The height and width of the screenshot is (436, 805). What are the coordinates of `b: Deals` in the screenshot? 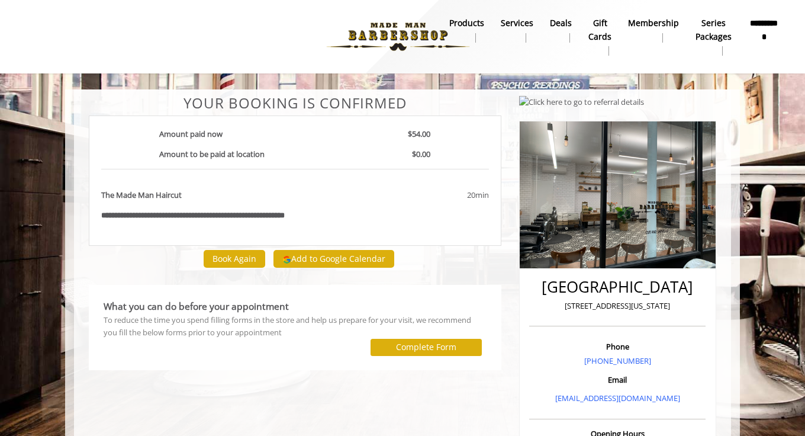 It's located at (561, 23).